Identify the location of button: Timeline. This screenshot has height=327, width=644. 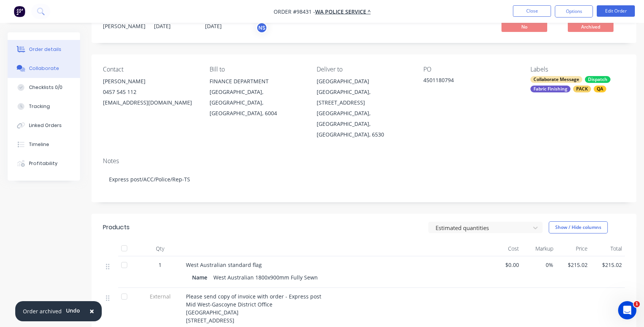
(44, 144).